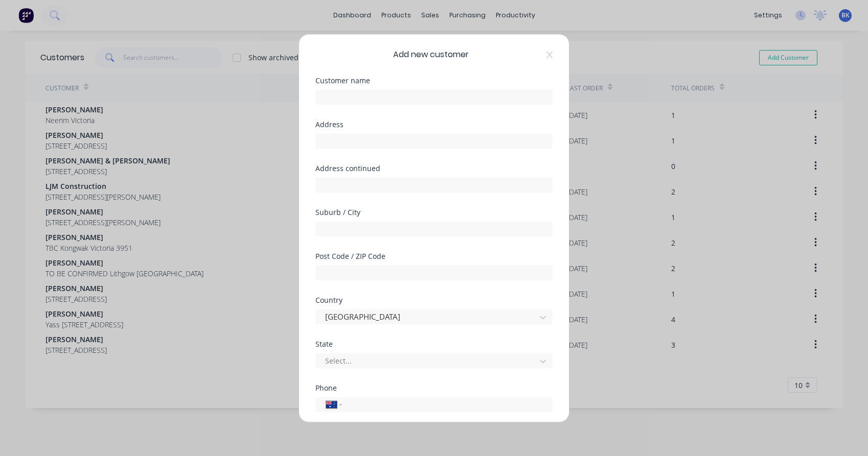 This screenshot has height=456, width=868. Describe the element at coordinates (434, 344) in the screenshot. I see `div: State` at that location.